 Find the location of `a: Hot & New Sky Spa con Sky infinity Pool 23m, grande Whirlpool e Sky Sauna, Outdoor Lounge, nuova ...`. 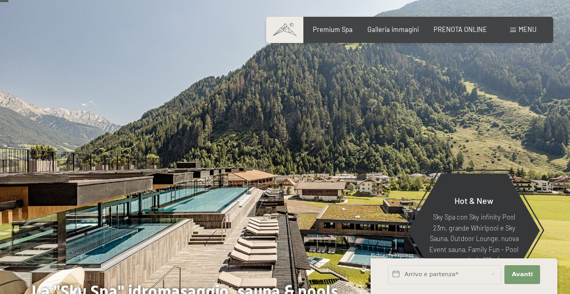

a: Hot & New Sky Spa con Sky infinity Pool 23m, grande Whirlpool e Sky Sauna, Outdoor Lounge, nuova ... is located at coordinates (474, 231).